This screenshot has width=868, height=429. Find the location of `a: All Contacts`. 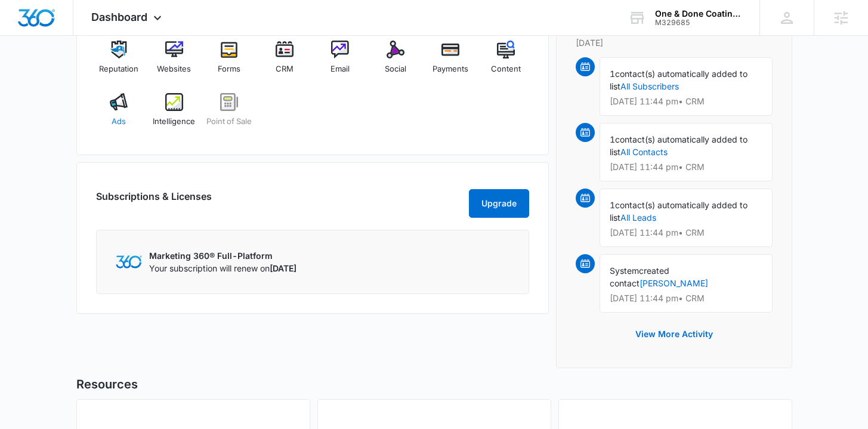

a: All Contacts is located at coordinates (644, 152).